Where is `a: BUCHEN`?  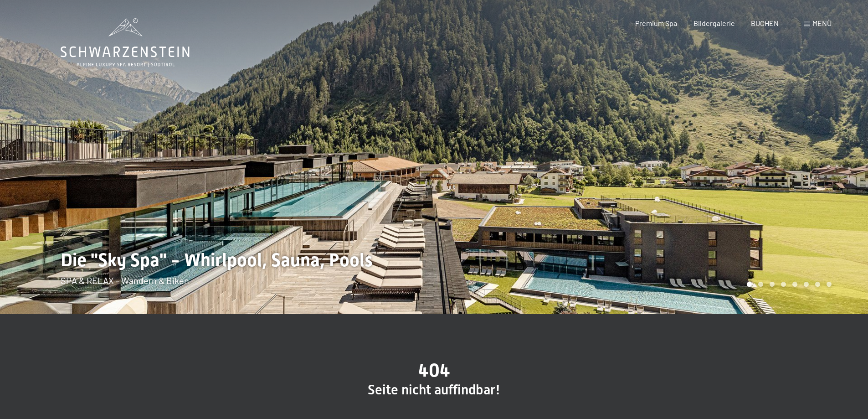
a: BUCHEN is located at coordinates (764, 23).